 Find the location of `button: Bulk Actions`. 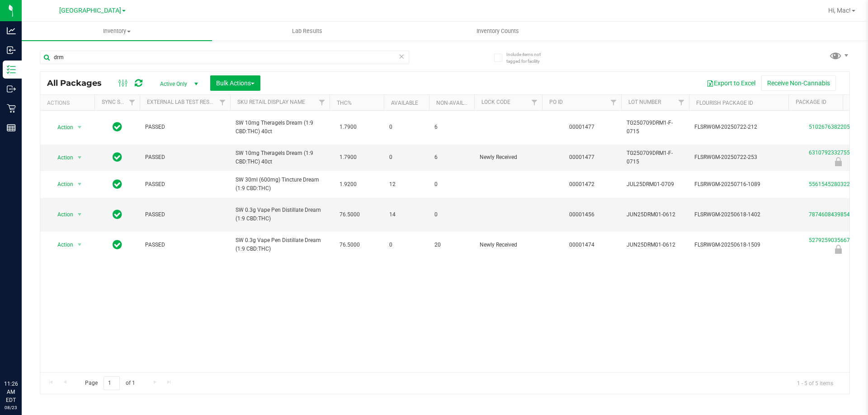

button: Bulk Actions is located at coordinates (235, 83).